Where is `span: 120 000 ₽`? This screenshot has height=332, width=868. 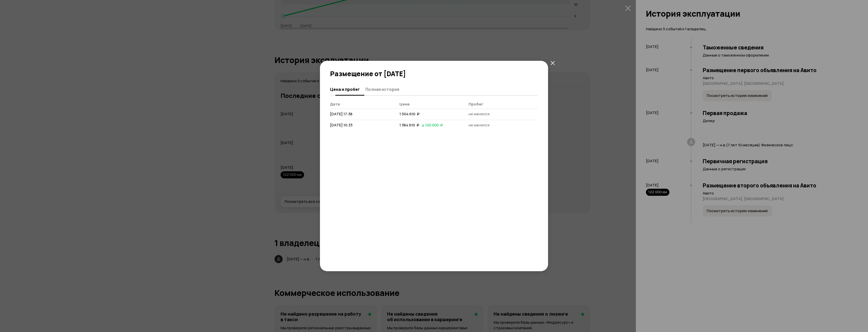
span: 120 000 ₽ is located at coordinates (434, 125).